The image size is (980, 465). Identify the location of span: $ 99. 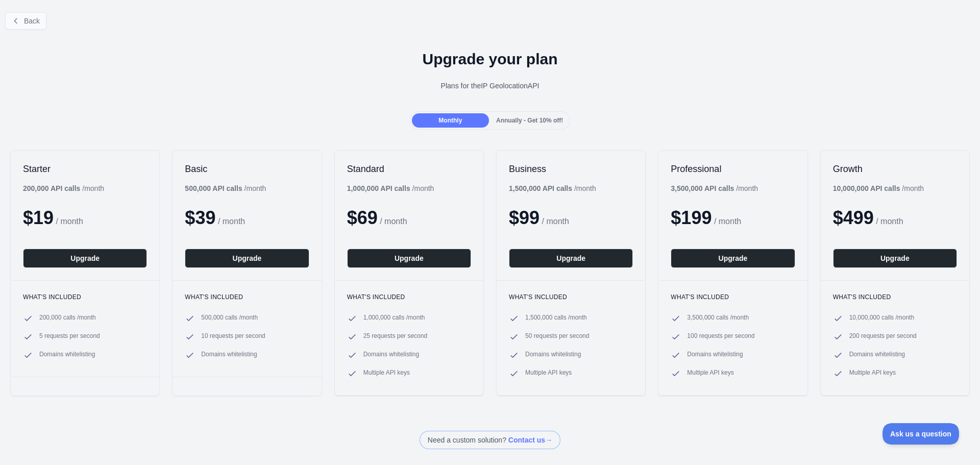
(524, 218).